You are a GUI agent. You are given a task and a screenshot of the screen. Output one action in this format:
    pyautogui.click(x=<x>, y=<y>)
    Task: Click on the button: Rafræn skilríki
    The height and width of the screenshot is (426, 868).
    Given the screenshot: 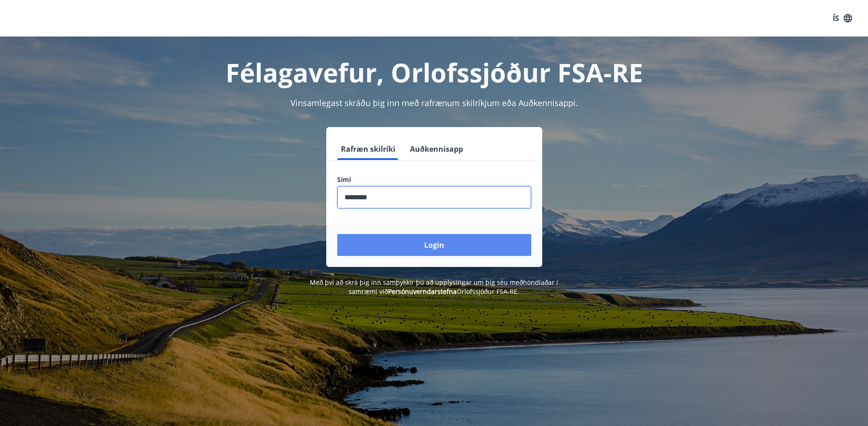 What is the action you would take?
    pyautogui.click(x=368, y=149)
    